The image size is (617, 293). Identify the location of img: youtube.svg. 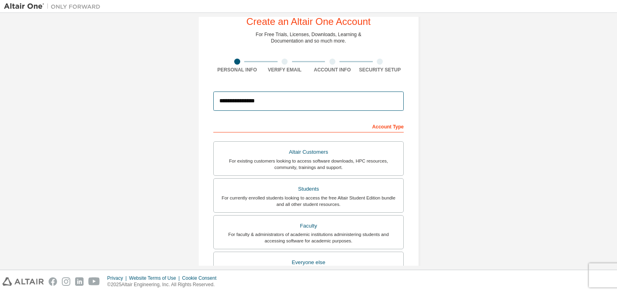
(94, 282).